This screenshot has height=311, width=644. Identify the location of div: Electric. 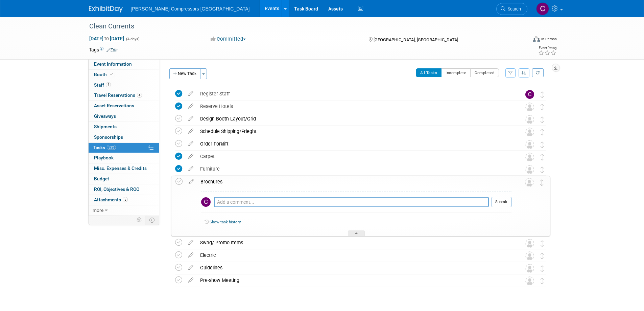
(354, 255).